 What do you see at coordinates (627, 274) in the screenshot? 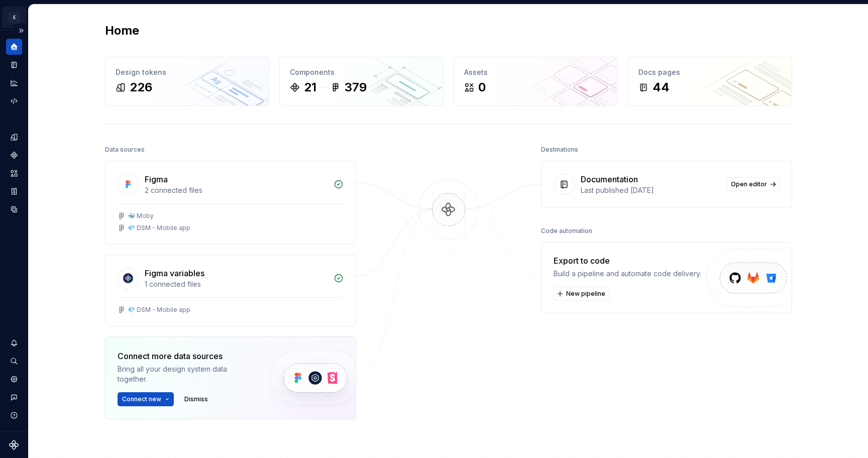
I see `div: Build a pipeline and automate code delivery.` at bounding box center [627, 274].